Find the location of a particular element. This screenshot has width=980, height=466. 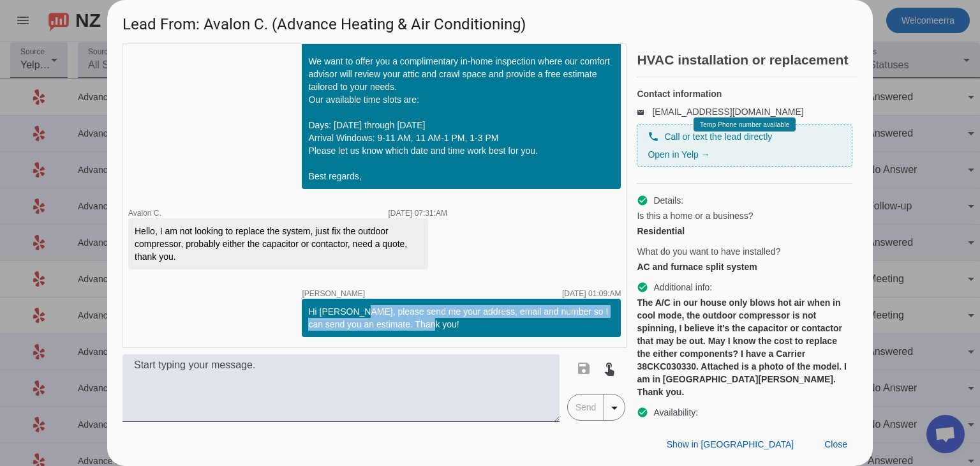

span: Is this a home or a business? is located at coordinates (694, 215).